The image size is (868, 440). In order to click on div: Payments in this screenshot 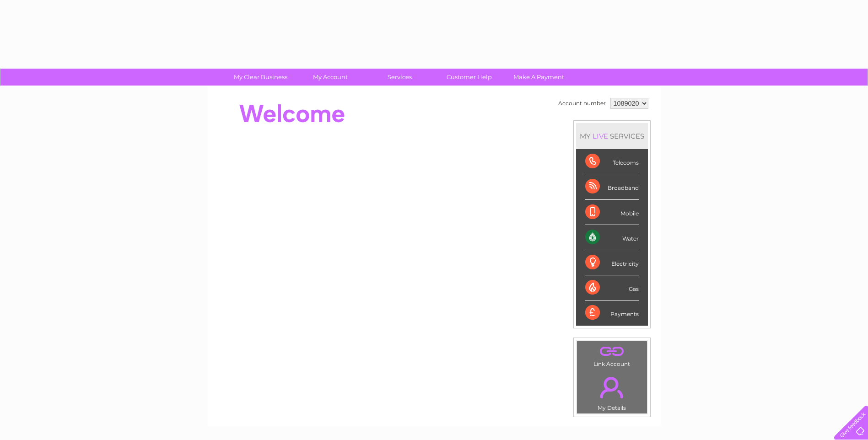, I will do `click(612, 313)`.